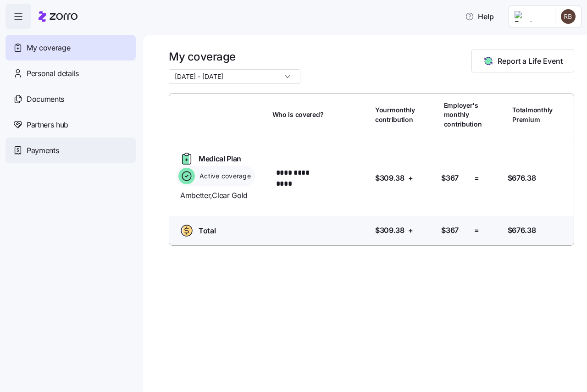 This screenshot has height=392, width=587. Describe the element at coordinates (298, 114) in the screenshot. I see `span: Who is covered?` at that location.